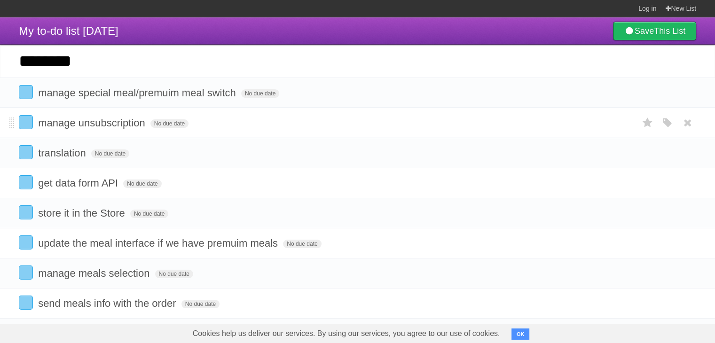  I want to click on span: get data form API, so click(79, 183).